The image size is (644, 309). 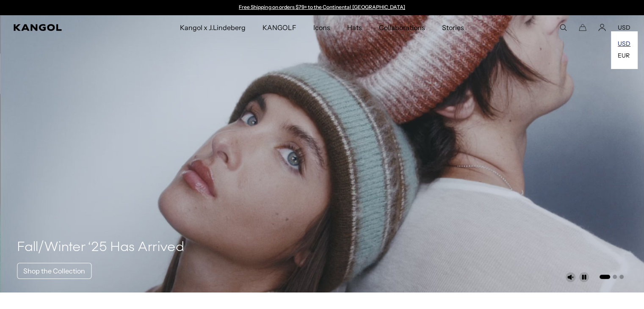 I want to click on slideshow-component: Announcement bar, so click(x=323, y=7).